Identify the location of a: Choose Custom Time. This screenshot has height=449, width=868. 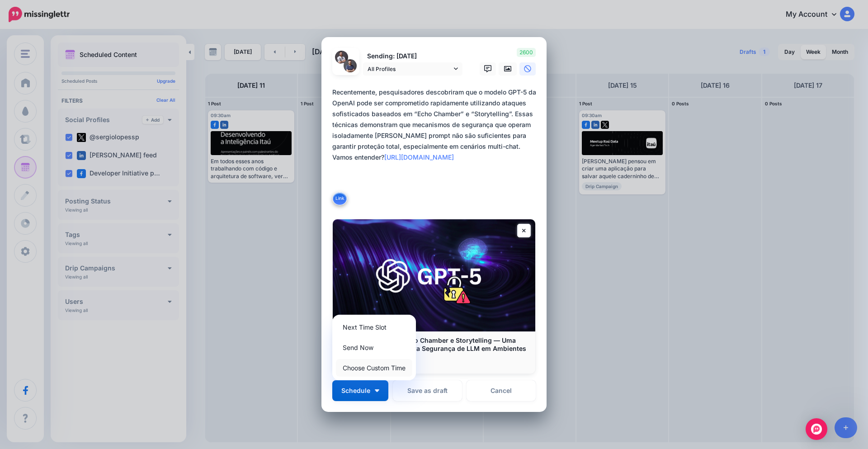
(374, 367).